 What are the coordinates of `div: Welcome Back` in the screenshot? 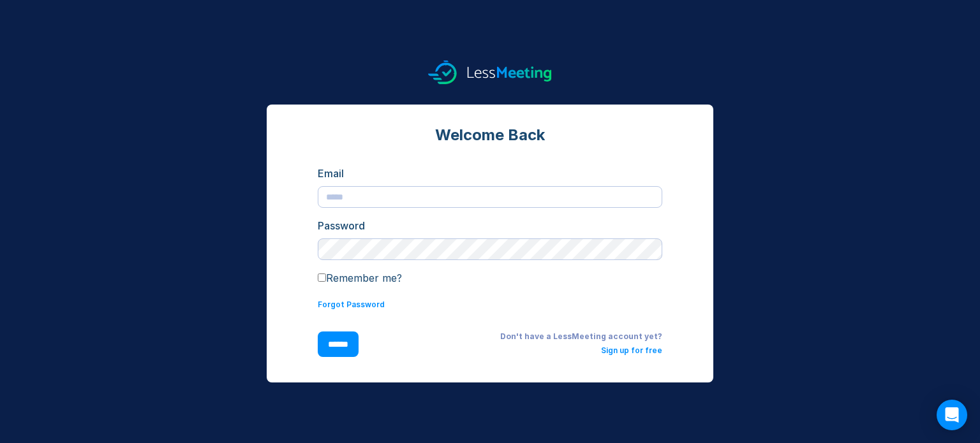 It's located at (490, 135).